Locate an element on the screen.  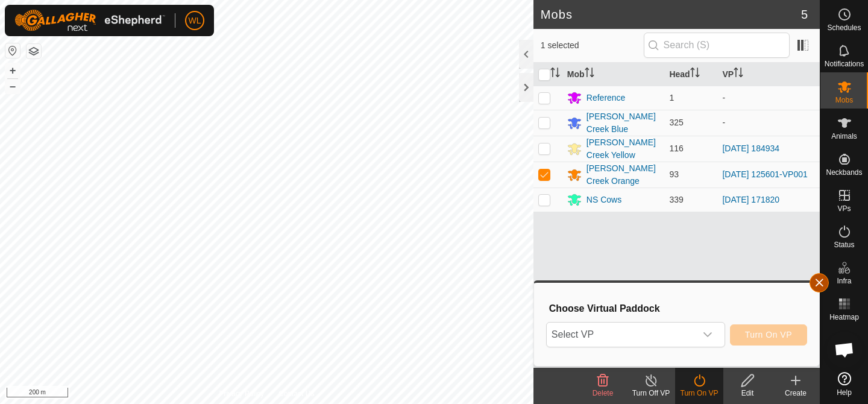
a: Contact Us is located at coordinates (296, 394).